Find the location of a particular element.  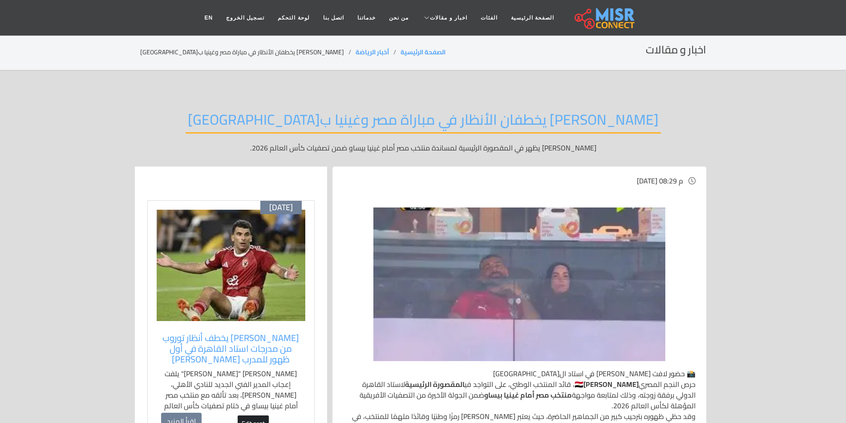

strong: المقصورة الرئيسية is located at coordinates (435, 384).